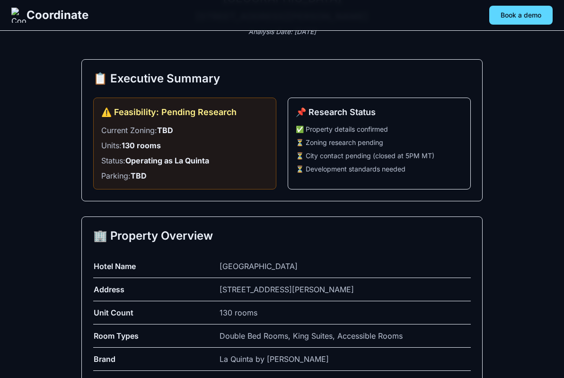  What do you see at coordinates (156, 289) in the screenshot?
I see `td: Address` at bounding box center [156, 289].